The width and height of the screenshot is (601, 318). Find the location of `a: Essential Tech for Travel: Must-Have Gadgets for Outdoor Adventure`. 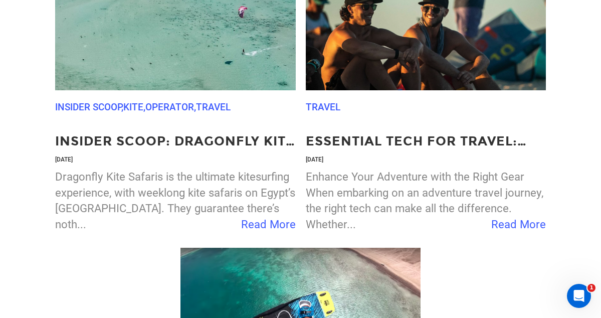

a: Essential Tech for Travel: Must-Have Gadgets for Outdoor Adventure is located at coordinates (426, 141).